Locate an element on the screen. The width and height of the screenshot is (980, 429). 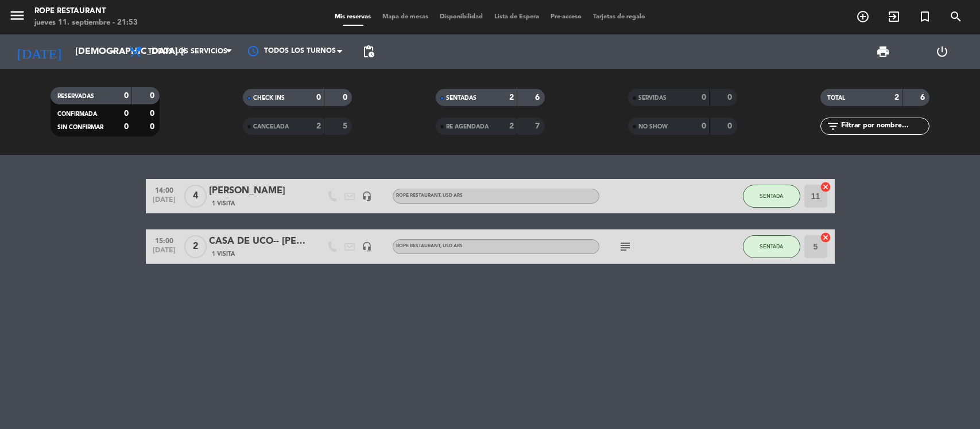
i: menu is located at coordinates (17, 15).